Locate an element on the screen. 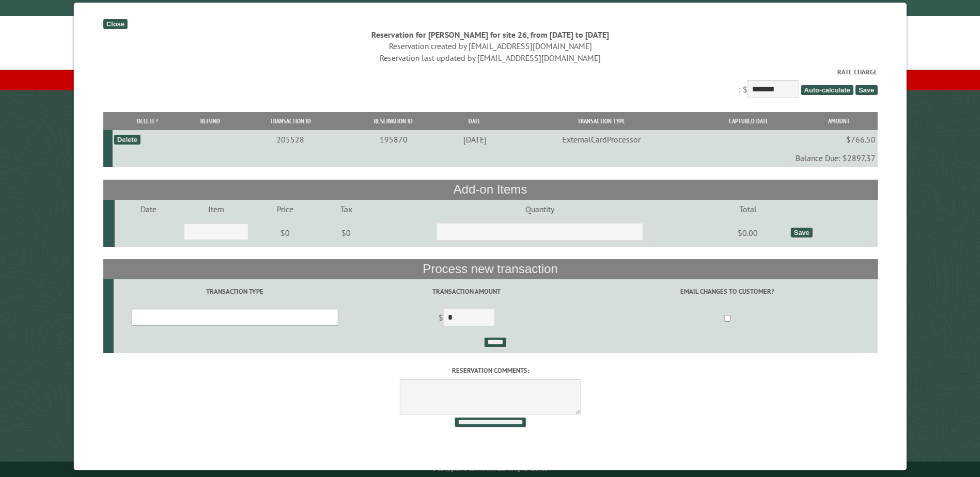 This screenshot has height=477, width=980. th: Add-on Items is located at coordinates (490, 190).